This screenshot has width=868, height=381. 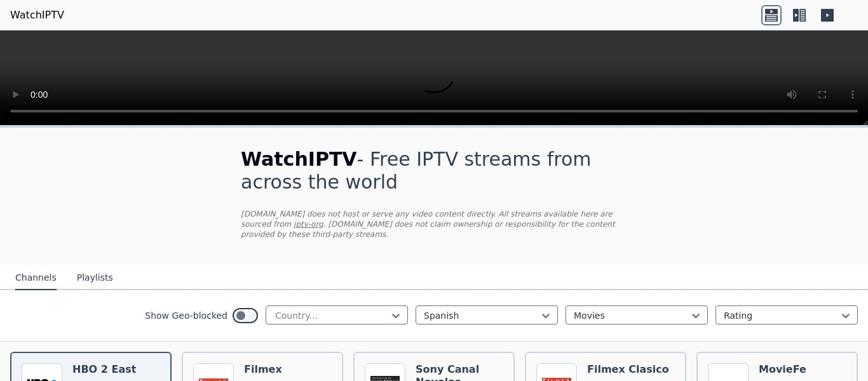 I want to click on h6: Filmex Clasico, so click(x=627, y=370).